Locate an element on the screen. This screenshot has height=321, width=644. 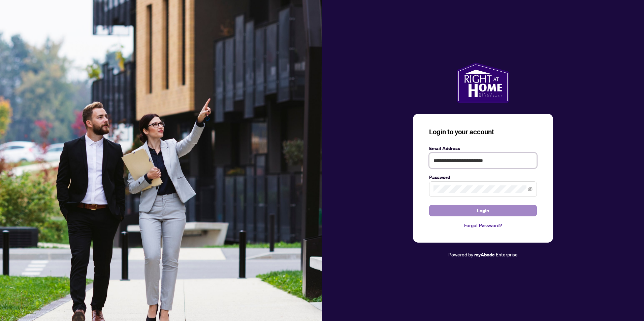
span: Login is located at coordinates (483, 211).